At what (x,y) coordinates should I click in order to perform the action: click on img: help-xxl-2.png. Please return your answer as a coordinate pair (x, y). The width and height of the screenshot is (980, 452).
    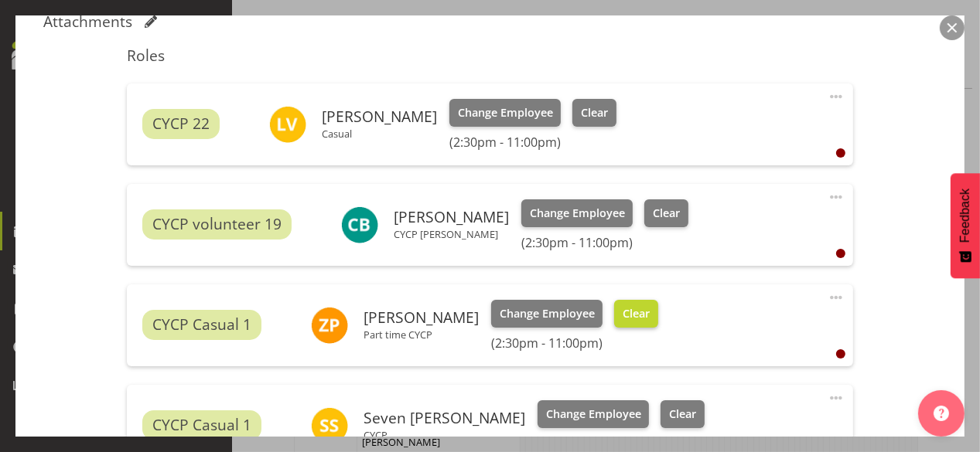
    Looking at the image, I should click on (941, 413).